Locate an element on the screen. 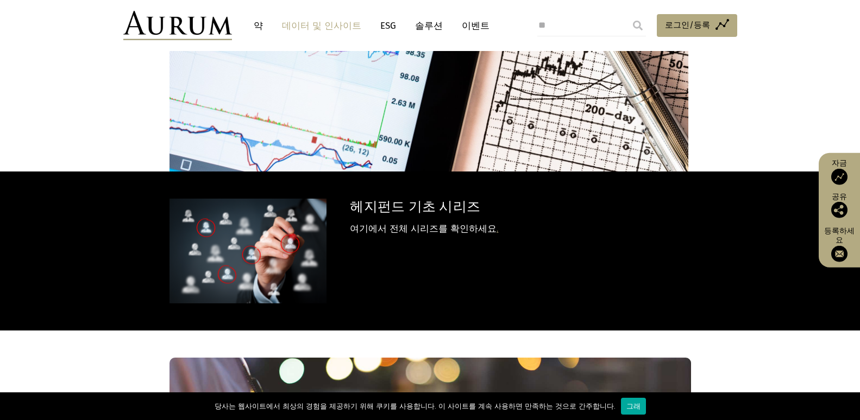 Image resolution: width=860 pixels, height=420 pixels. a: 데이터 및 인사이트 is located at coordinates (322, 26).